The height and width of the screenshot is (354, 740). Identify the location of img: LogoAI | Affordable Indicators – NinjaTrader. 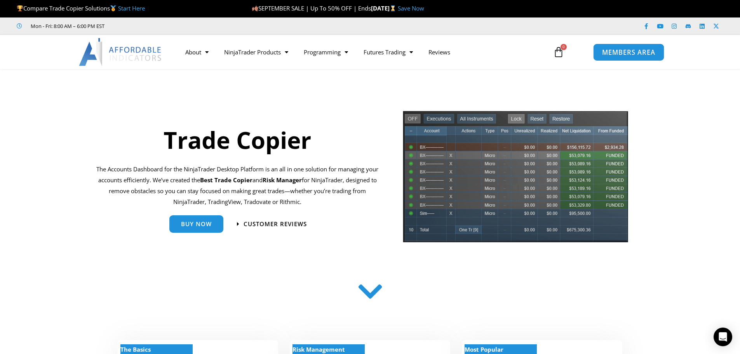
(120, 52).